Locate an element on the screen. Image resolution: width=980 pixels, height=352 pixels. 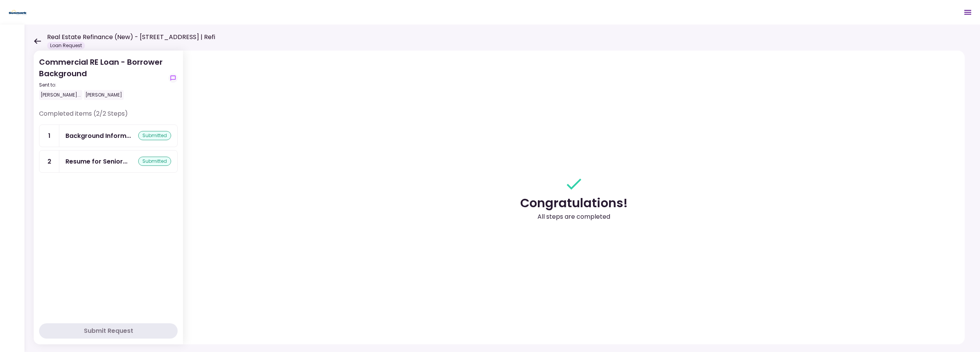
div: Congratulations! is located at coordinates (574, 203).